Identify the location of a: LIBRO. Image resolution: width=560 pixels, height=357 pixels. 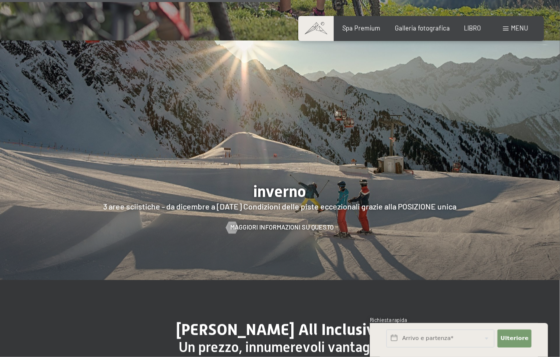
(472, 28).